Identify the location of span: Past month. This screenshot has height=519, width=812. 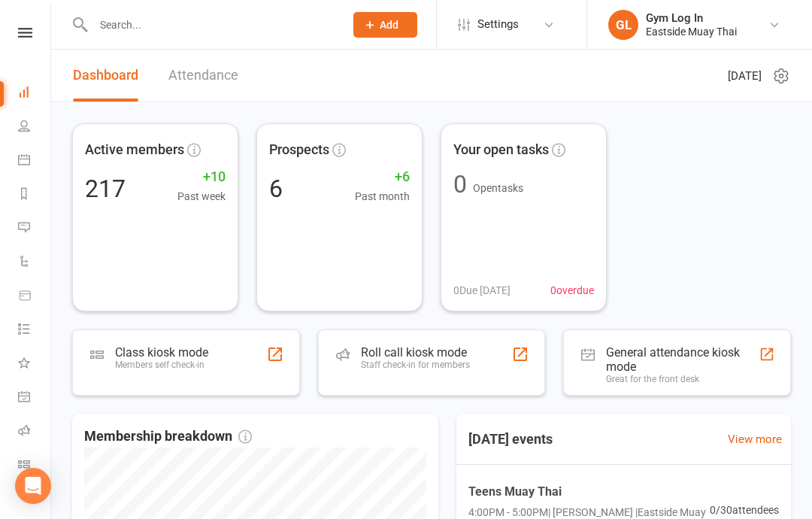
(383, 196).